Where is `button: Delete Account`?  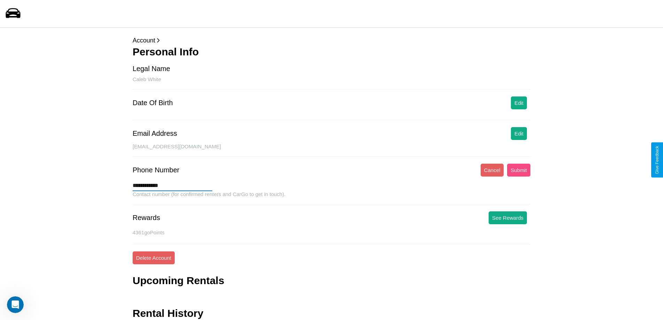 button: Delete Account is located at coordinates (154, 258).